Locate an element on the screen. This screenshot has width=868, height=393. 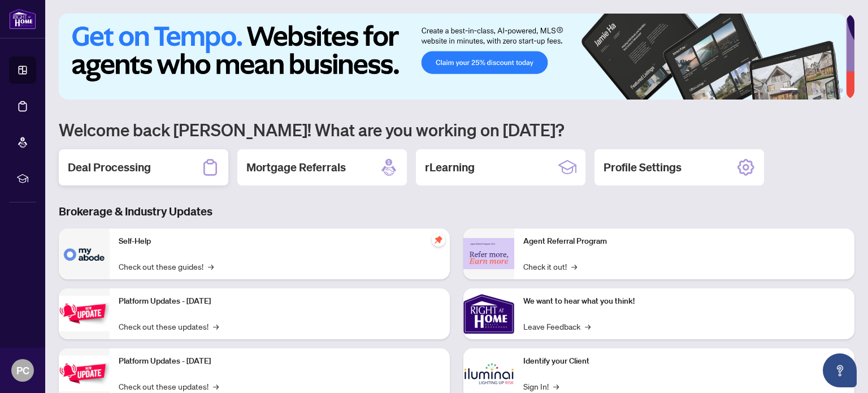
p: Self-Help is located at coordinates (280, 241).